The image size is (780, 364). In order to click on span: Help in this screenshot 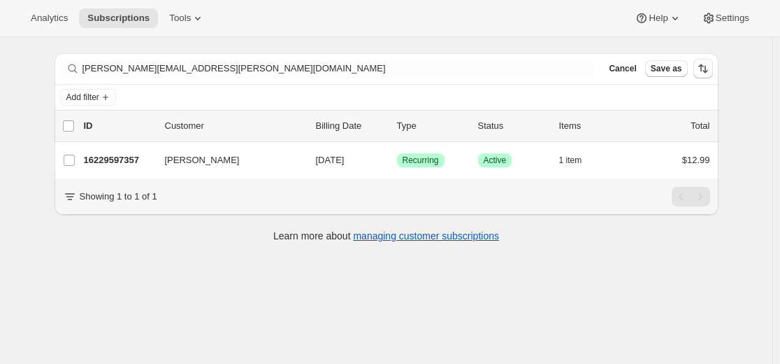, I will do `click(658, 18)`.